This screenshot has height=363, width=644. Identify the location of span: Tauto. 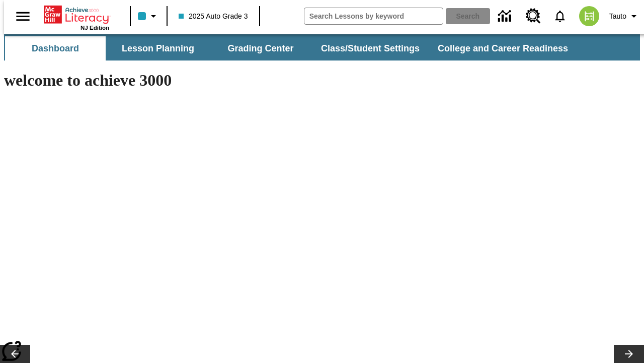
(618, 16).